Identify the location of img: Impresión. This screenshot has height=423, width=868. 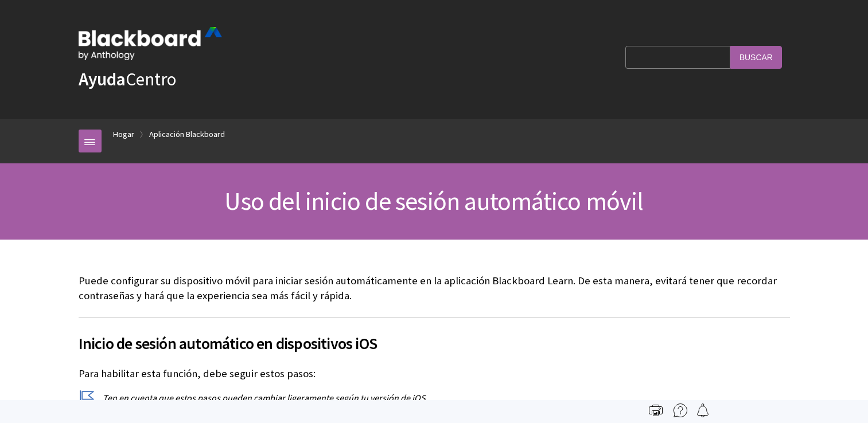
(656, 410).